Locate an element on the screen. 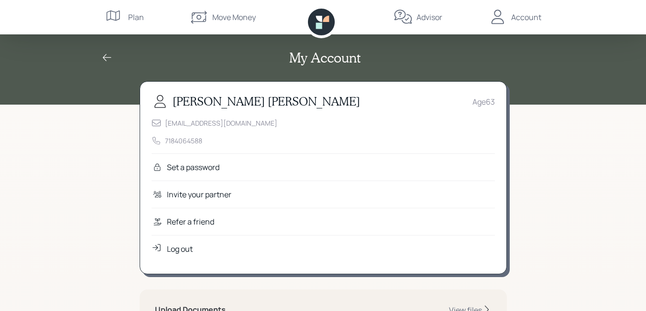  div: Move Money is located at coordinates (234, 17).